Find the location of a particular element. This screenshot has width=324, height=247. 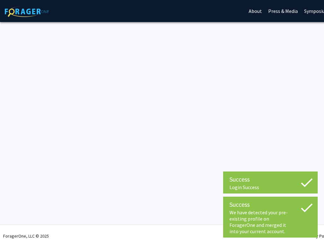

img: ForagerOne Logo is located at coordinates (27, 11).